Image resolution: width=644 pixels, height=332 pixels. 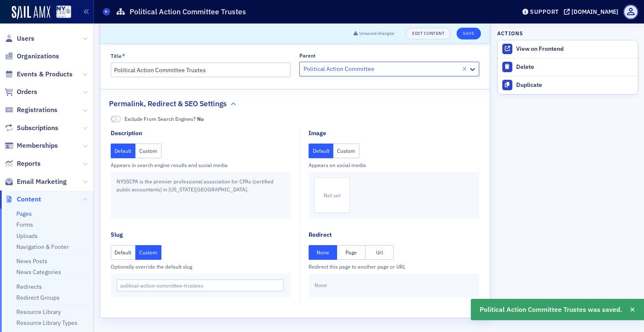 What do you see at coordinates (37, 145) in the screenshot?
I see `span: Memberships` at bounding box center [37, 145].